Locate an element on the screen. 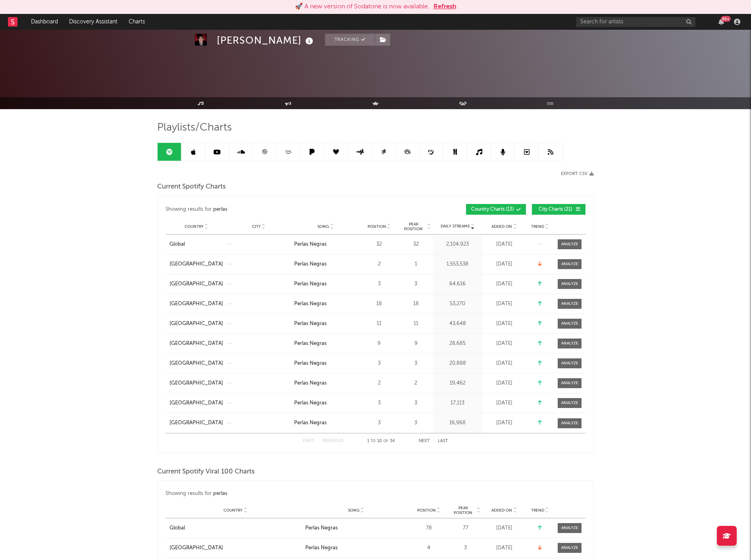  div: 20,888 is located at coordinates (457, 364).